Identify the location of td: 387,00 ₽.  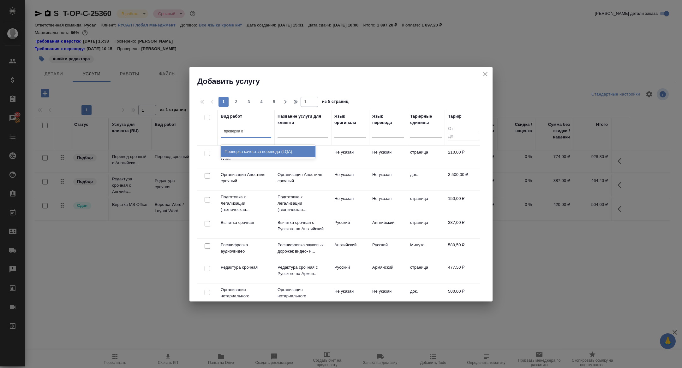
(464, 228).